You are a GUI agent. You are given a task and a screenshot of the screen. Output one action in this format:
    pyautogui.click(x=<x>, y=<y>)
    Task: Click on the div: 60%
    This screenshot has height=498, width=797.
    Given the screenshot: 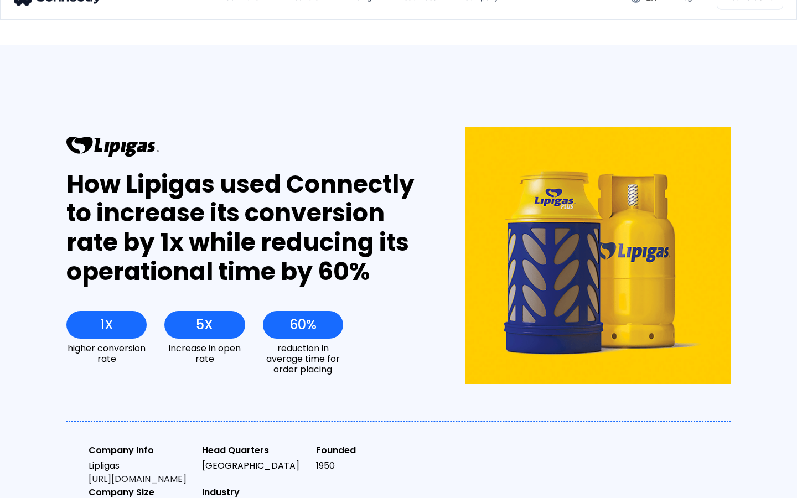 What is the action you would take?
    pyautogui.click(x=303, y=325)
    